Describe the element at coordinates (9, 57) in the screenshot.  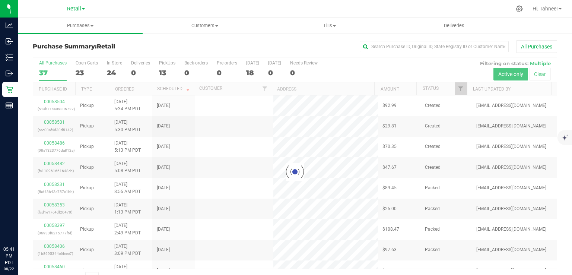
I see `inline-svg: Inventory` at that location.